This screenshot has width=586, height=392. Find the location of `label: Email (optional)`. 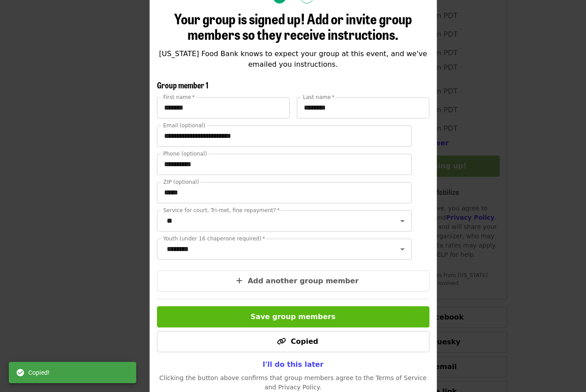

label: Email (optional) is located at coordinates (184, 126).